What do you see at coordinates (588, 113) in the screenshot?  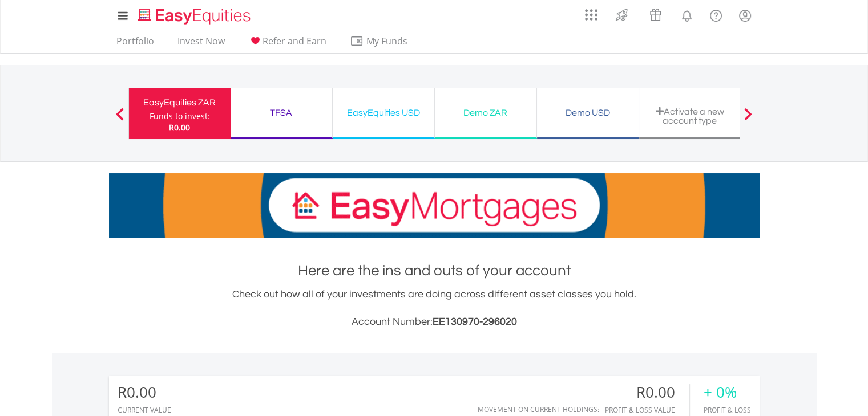 I see `div: Demo USD` at bounding box center [588, 113].